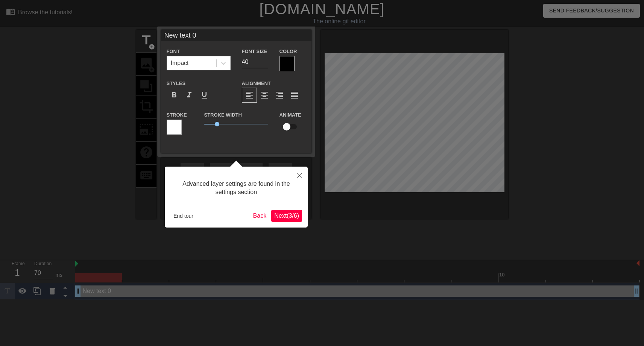 The height and width of the screenshot is (346, 644). What do you see at coordinates (299, 175) in the screenshot?
I see `button: Close` at bounding box center [299, 175].